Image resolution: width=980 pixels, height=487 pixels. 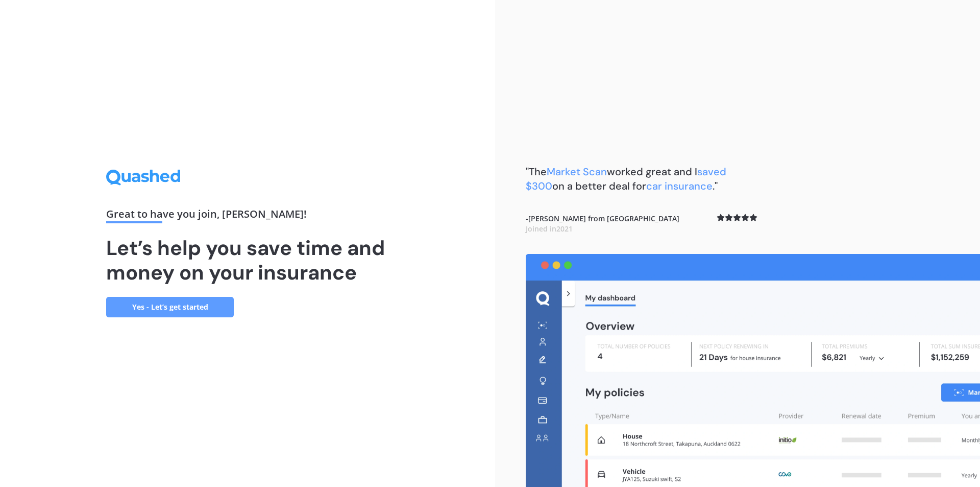 What do you see at coordinates (626, 179) in the screenshot?
I see `span: saved $300` at bounding box center [626, 179].